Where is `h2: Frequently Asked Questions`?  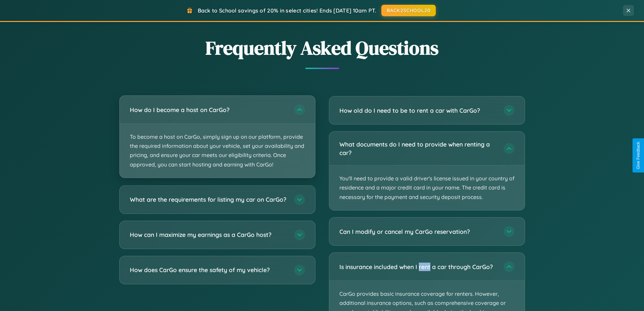 h2: Frequently Asked Questions is located at coordinates (322, 48).